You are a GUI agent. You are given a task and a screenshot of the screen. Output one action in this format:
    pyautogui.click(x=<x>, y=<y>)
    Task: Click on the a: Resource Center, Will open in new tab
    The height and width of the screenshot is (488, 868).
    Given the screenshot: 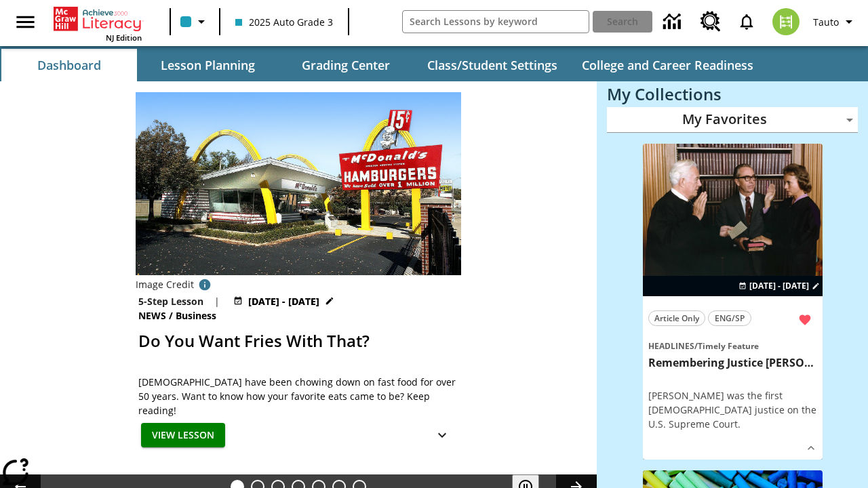 What is the action you would take?
    pyautogui.click(x=711, y=22)
    